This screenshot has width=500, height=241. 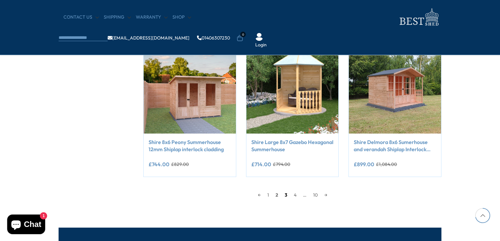 I want to click on img: User Icon, so click(x=259, y=37).